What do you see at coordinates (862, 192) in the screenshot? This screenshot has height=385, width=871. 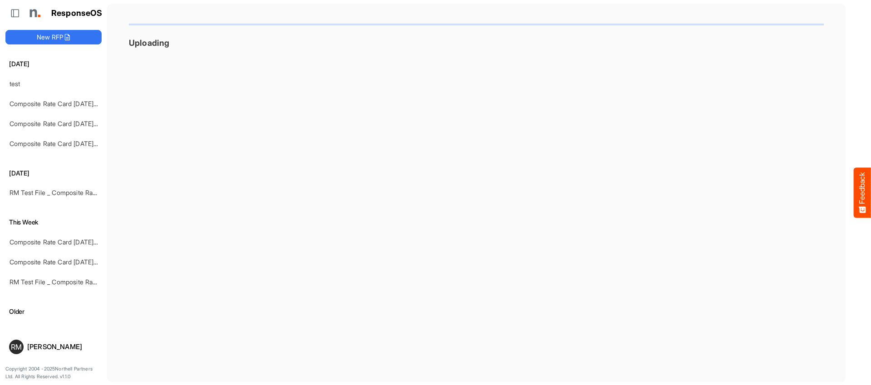 I see `button: Feedback` at bounding box center [862, 192].